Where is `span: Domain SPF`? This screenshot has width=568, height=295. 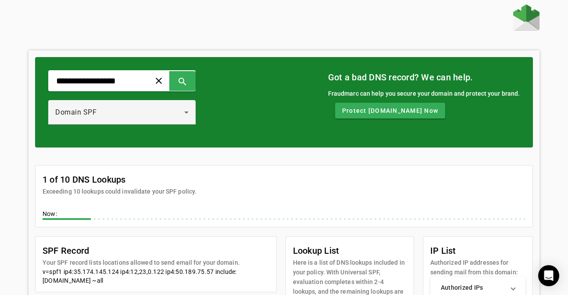
span: Domain SPF is located at coordinates (76, 112).